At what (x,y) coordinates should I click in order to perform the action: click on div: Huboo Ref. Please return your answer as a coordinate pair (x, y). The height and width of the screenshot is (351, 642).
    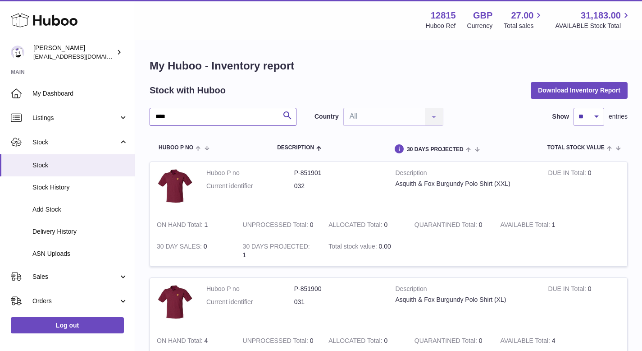
    Looking at the image, I should click on (441, 26).